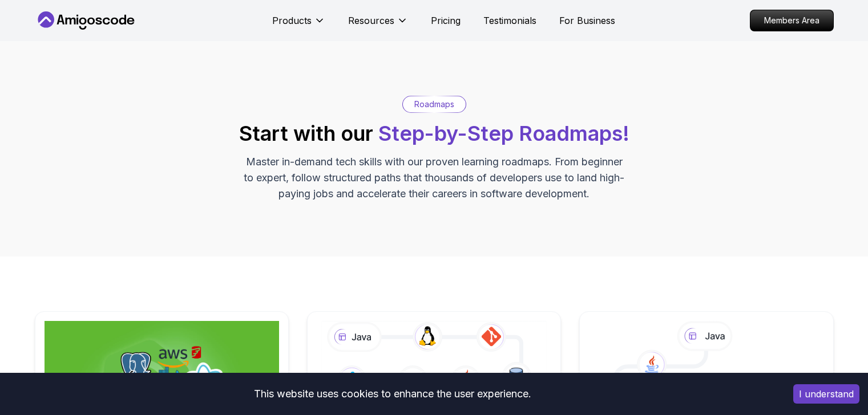  What do you see at coordinates (587, 20) in the screenshot?
I see `a: For Business` at bounding box center [587, 20].